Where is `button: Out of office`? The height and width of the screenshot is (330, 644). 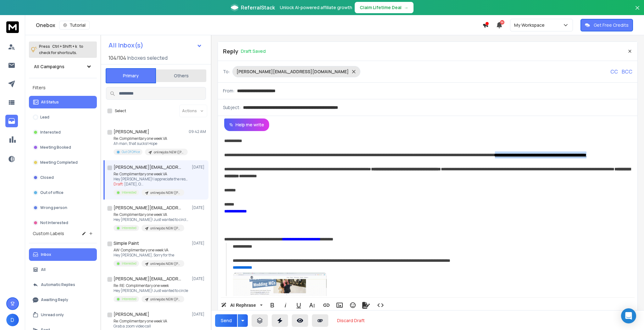 button: Out of office is located at coordinates (63, 193).